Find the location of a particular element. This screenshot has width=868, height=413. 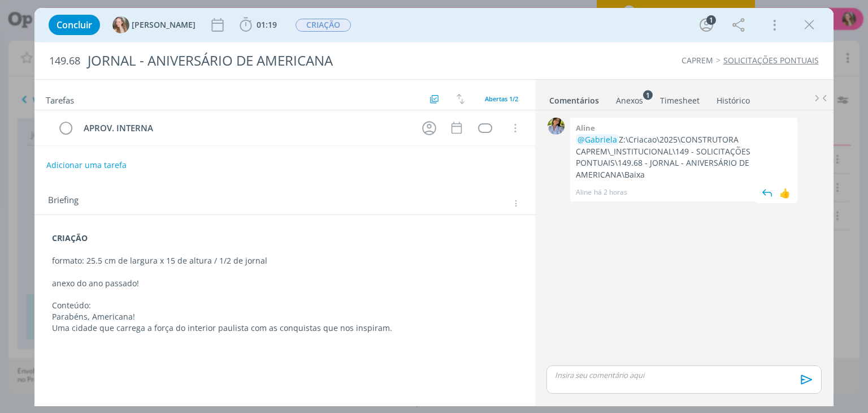

strong: CRIAÇÃO is located at coordinates (70, 237).